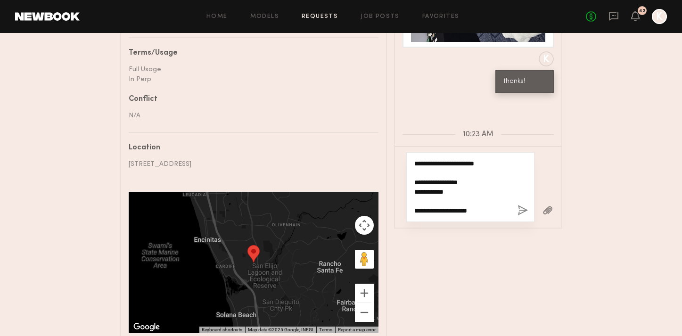 The height and width of the screenshot is (336, 682). Describe the element at coordinates (320, 17) in the screenshot. I see `a: Requests` at that location.